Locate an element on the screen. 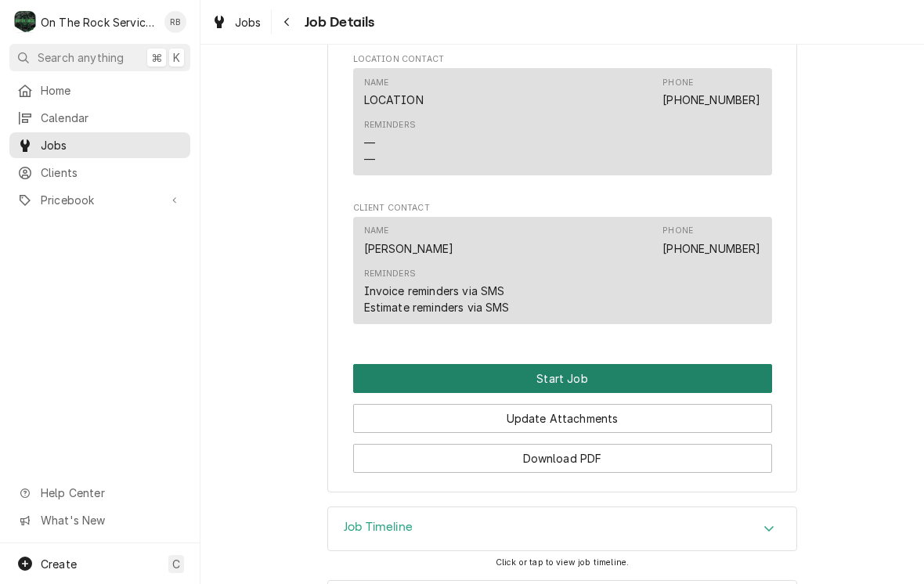 The height and width of the screenshot is (584, 924). span: K is located at coordinates (176, 57).